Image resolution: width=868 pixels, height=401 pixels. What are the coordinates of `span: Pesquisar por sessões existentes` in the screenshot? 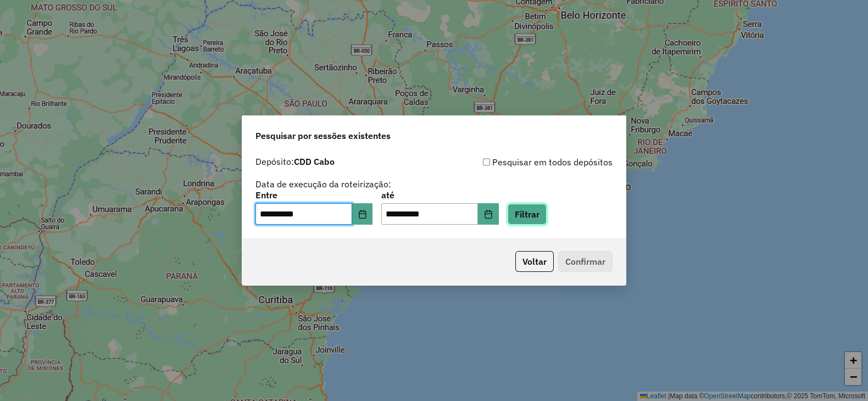 It's located at (323, 136).